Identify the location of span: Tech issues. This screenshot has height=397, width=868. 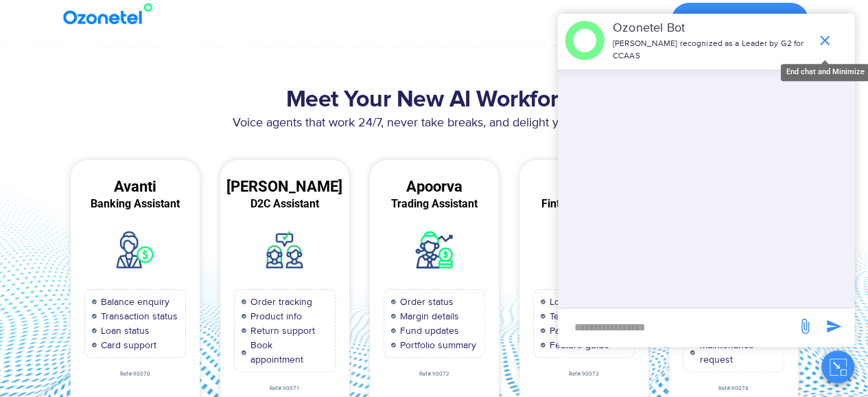
(573, 316).